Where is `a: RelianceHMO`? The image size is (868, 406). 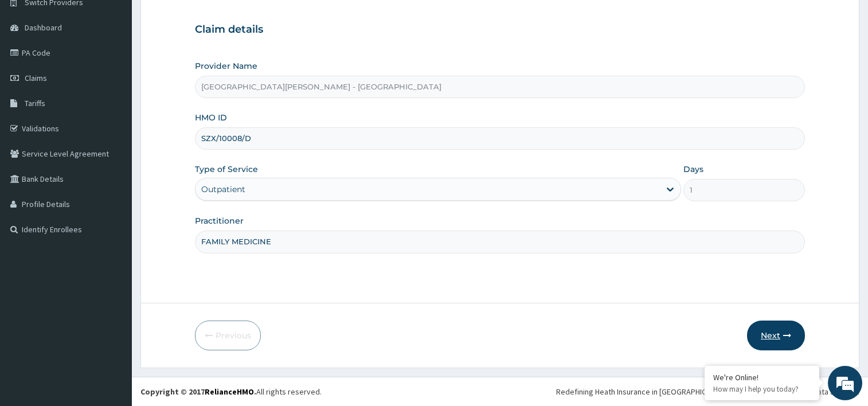
a: RelianceHMO is located at coordinates (229, 392).